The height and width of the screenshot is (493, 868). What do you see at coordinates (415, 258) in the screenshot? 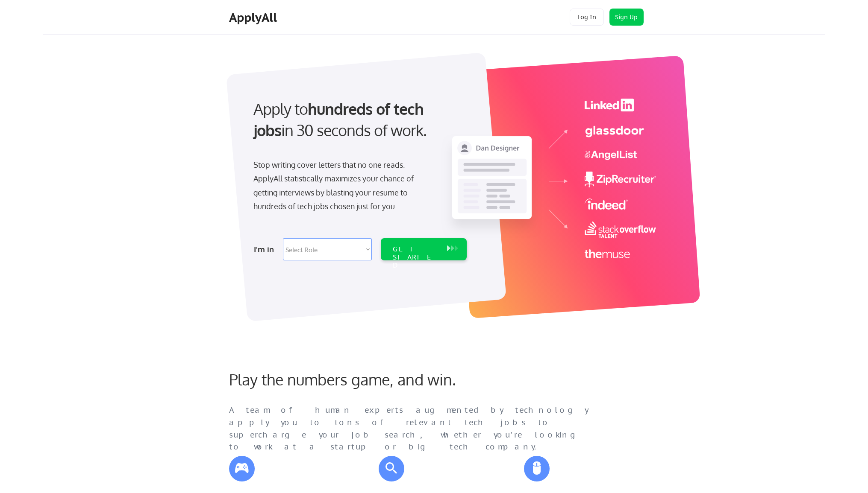
I see `div: GET STARTED` at bounding box center [415, 258].